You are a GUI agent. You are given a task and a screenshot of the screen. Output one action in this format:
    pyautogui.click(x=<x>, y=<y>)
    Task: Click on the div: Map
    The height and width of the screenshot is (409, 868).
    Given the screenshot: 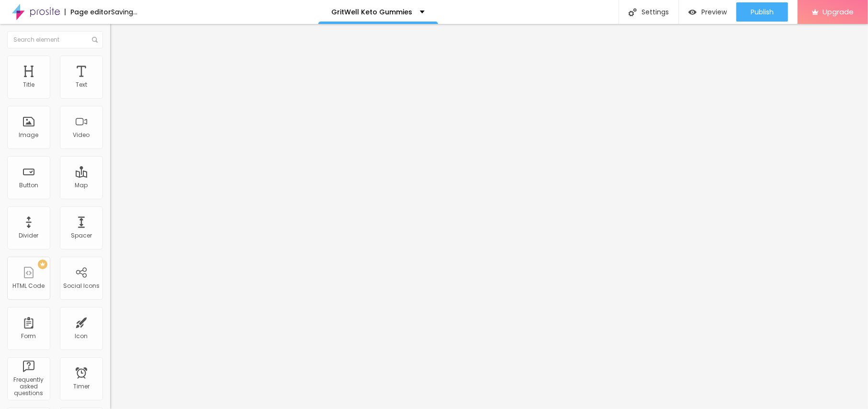 What is the action you would take?
    pyautogui.click(x=82, y=186)
    